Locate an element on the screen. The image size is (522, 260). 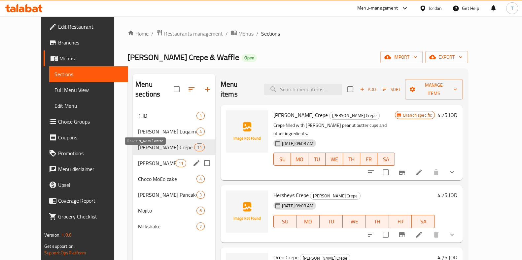
input: search is located at coordinates (303, 89).